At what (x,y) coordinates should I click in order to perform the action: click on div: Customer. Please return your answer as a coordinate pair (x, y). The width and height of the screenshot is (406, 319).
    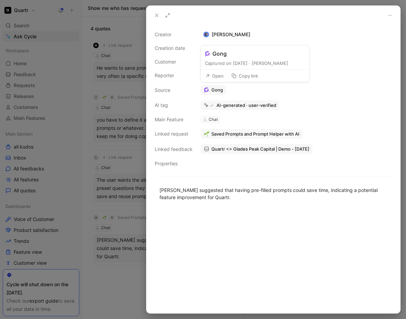
    Looking at the image, I should click on (173, 62).